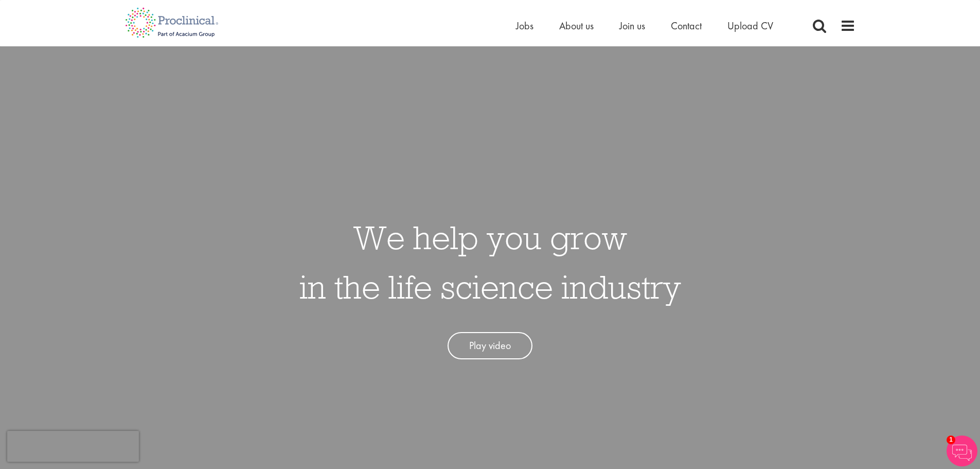  I want to click on a: Play video, so click(490, 345).